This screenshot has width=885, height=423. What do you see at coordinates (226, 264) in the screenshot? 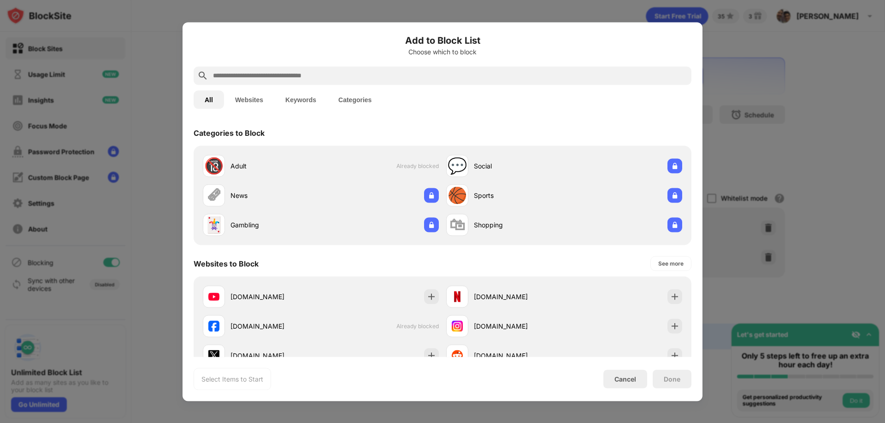
I see `div: Websites to Block` at bounding box center [226, 264].